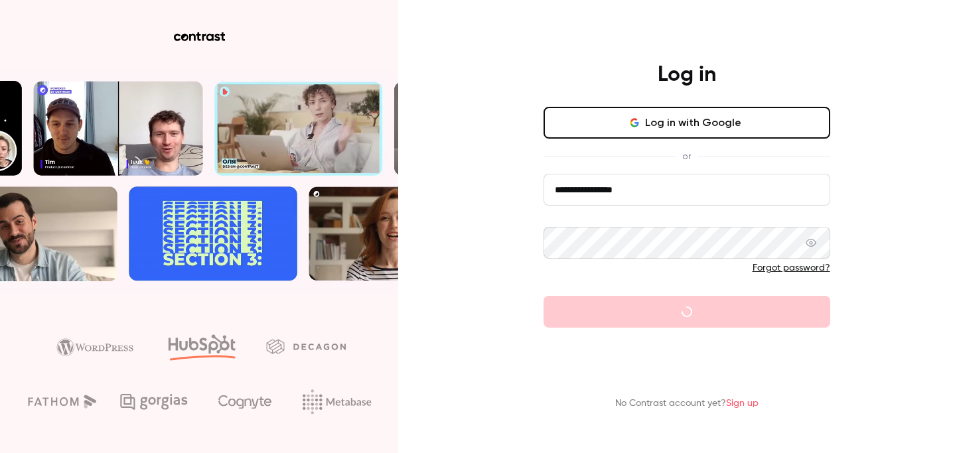 The height and width of the screenshot is (453, 955). Describe the element at coordinates (687, 404) in the screenshot. I see `p: No Contrast account yet?` at that location.